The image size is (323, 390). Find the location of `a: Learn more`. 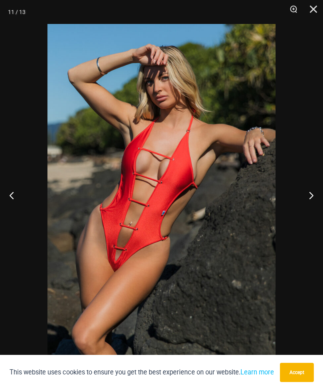

a: Learn more is located at coordinates (257, 372).